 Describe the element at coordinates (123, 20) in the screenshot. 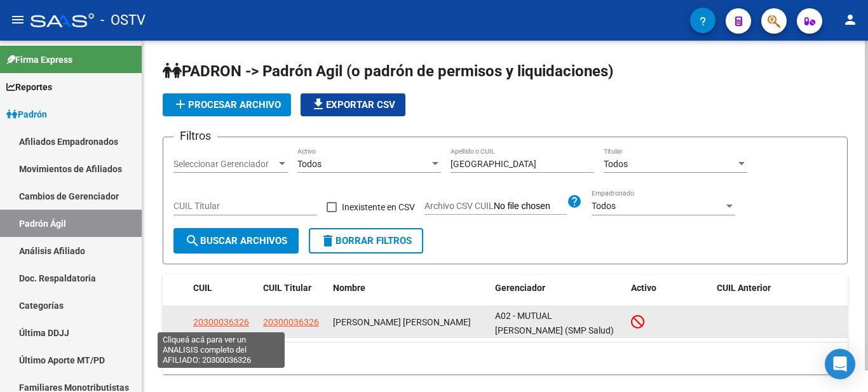

I see `span: - OSTV` at that location.